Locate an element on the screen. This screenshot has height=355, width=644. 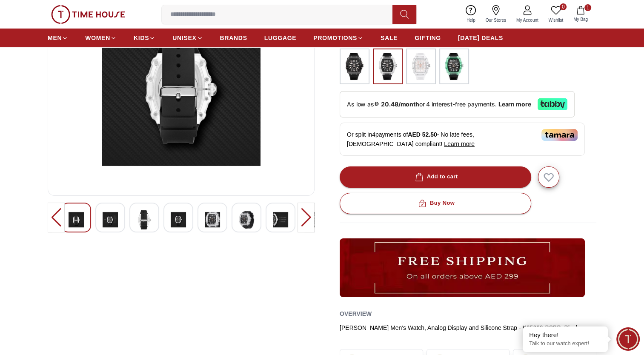
a: KIDS is located at coordinates (144, 38).